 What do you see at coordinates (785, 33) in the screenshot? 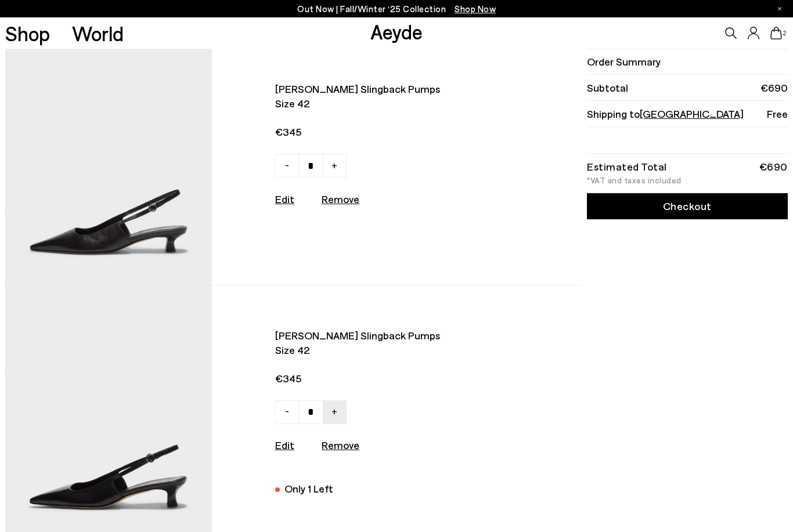
I see `span: 2` at bounding box center [785, 33].